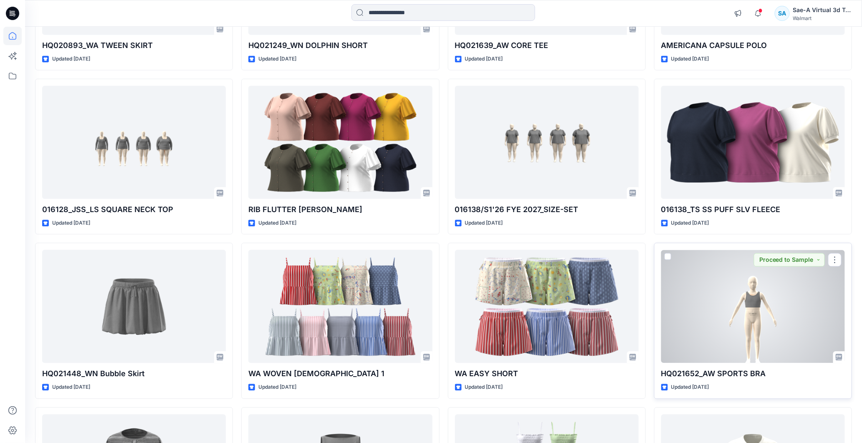 This screenshot has width=862, height=443. What do you see at coordinates (547, 373) in the screenshot?
I see `p: WA EASY SHORT` at bounding box center [547, 373].